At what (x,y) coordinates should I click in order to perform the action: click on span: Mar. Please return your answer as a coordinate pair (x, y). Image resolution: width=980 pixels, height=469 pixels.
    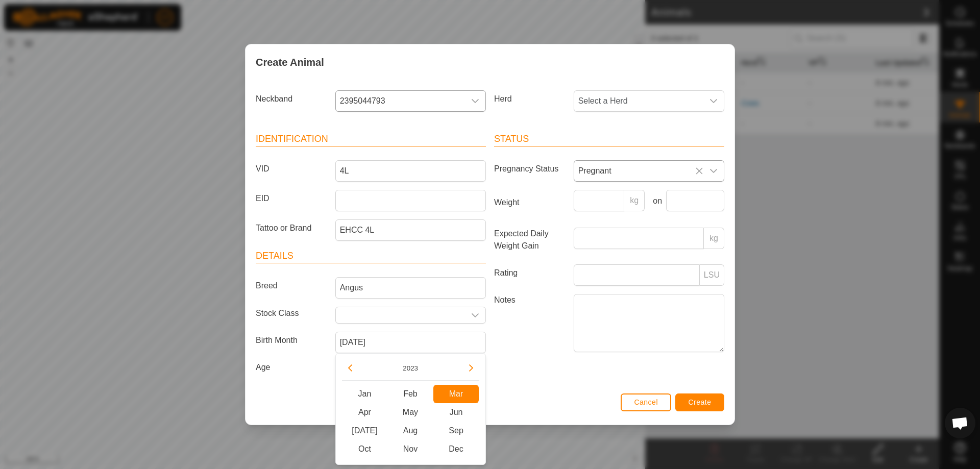
    Looking at the image, I should click on (456, 394).